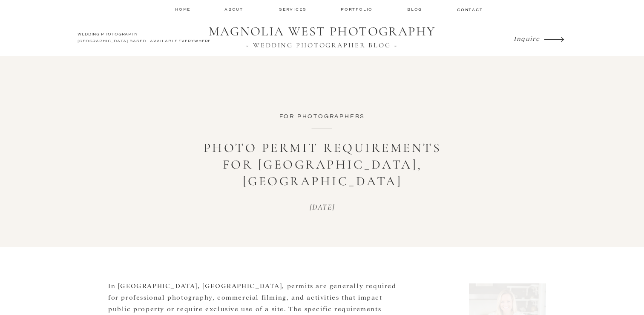 Image resolution: width=644 pixels, height=315 pixels. Describe the element at coordinates (322, 32) in the screenshot. I see `h1: MAGNOLIA WEST PHOTOGRAPHY` at that location.